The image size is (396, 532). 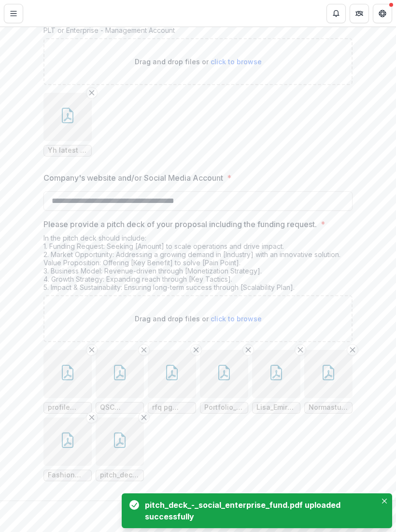 I want to click on span: pitch_deck_-_social_enterprise_fund.pdf, so click(x=120, y=475).